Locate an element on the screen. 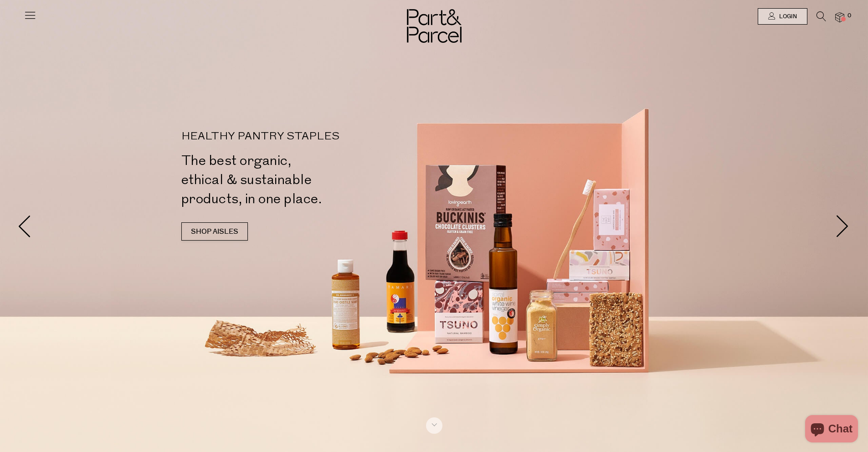 The image size is (868, 452). inbox-online-store-chat: Shopify online store chat is located at coordinates (831, 430).